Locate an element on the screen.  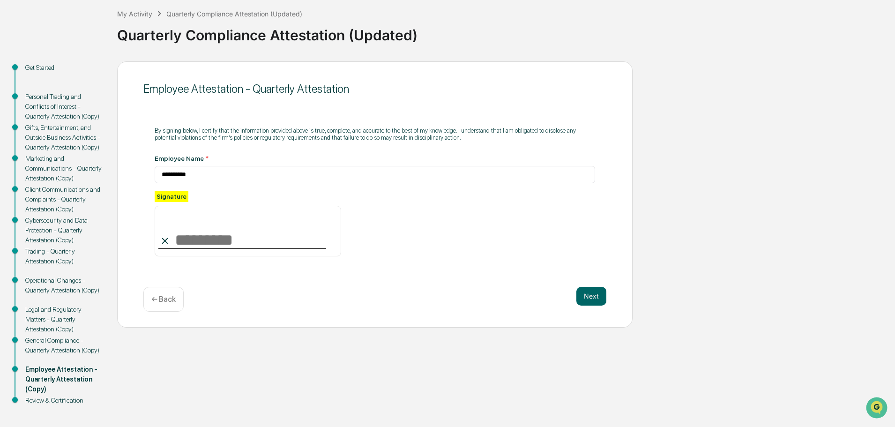
p: How can we help? is located at coordinates (90, 27).